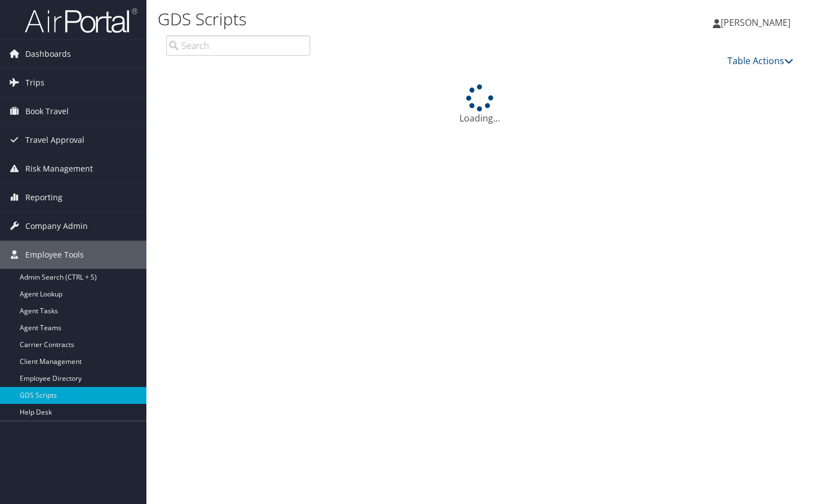  I want to click on img: airportal-logo.png, so click(81, 20).